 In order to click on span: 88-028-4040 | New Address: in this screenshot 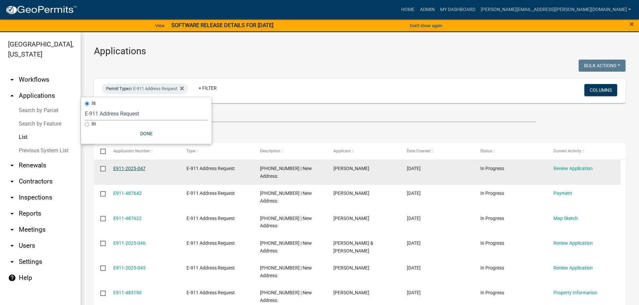, I will do `click(286, 172)`.